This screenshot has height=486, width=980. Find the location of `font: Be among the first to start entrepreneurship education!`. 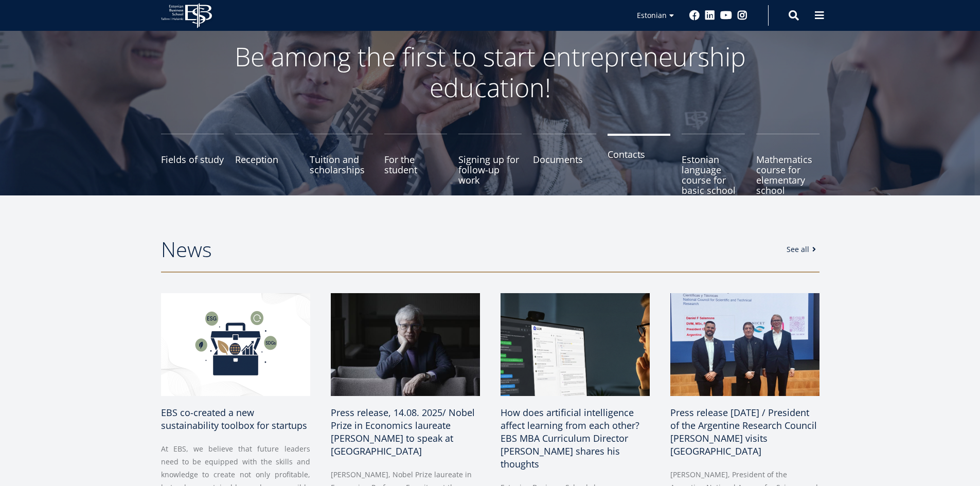

font: Be among the first to start entrepreneurship education! is located at coordinates (490, 72).